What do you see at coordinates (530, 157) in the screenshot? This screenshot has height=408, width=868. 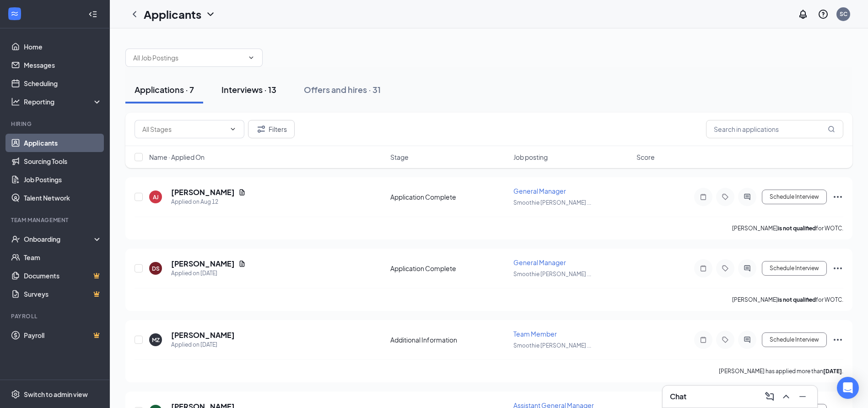 I see `span: Job posting` at bounding box center [530, 157].